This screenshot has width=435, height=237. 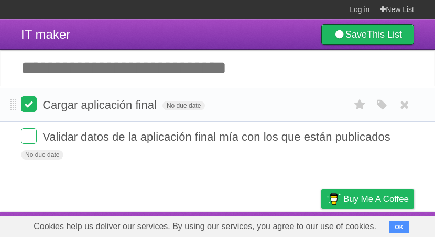 I want to click on span: Cookies help us deliver our services. By using our services, you agree to our use of cookies., so click(x=205, y=227).